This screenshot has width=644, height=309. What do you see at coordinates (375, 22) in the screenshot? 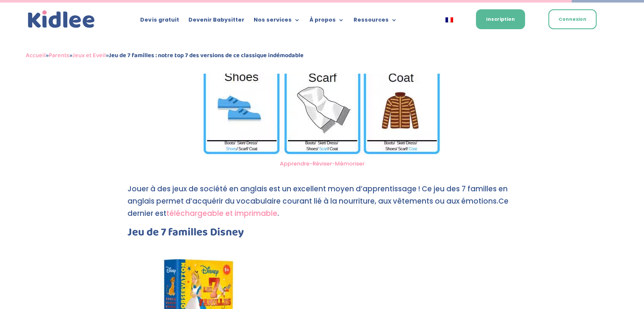
I see `a: Ressources` at bounding box center [375, 22].